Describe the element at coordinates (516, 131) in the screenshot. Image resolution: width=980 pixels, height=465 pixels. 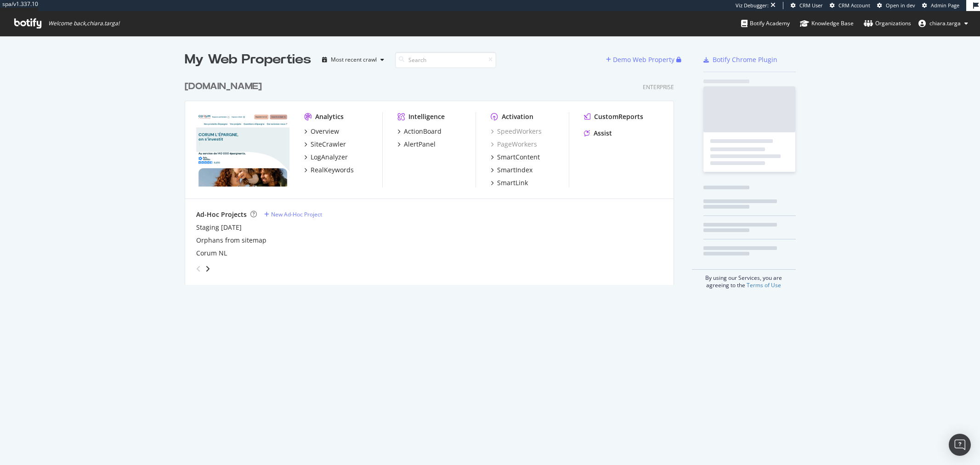
I see `a: SpeedWorkers` at that location.